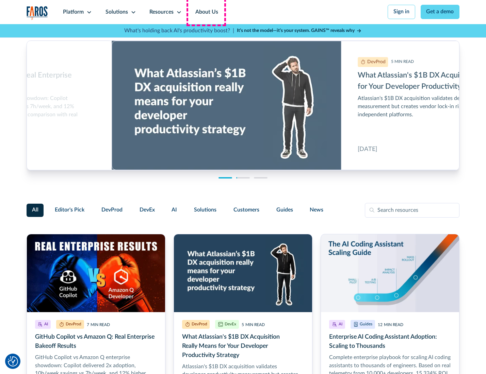 The height and width of the screenshot is (374, 486). I want to click on a: Sign in, so click(401, 12).